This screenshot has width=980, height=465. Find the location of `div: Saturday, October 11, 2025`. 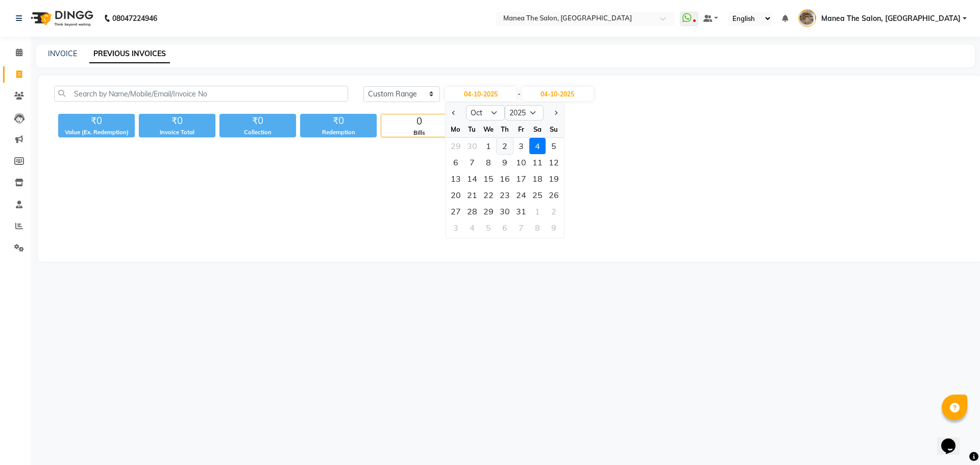

div: Saturday, October 11, 2025 is located at coordinates (538, 163).